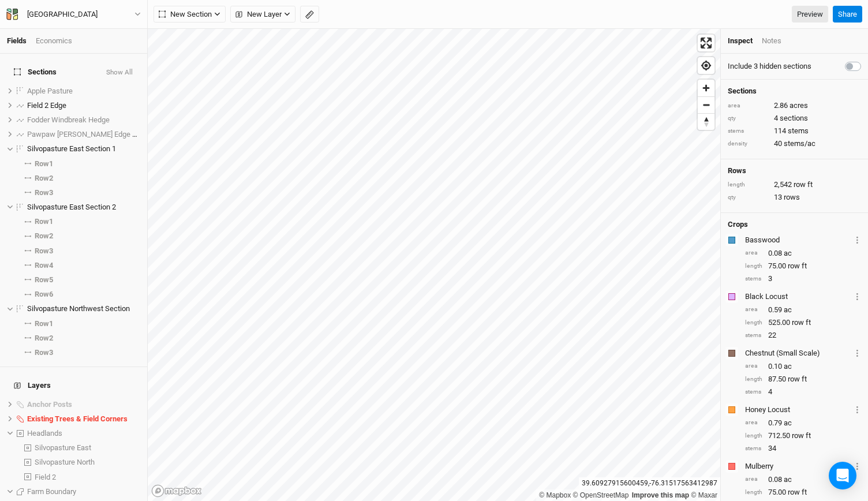 The image size is (868, 501). I want to click on div: Headlands, so click(84, 433).